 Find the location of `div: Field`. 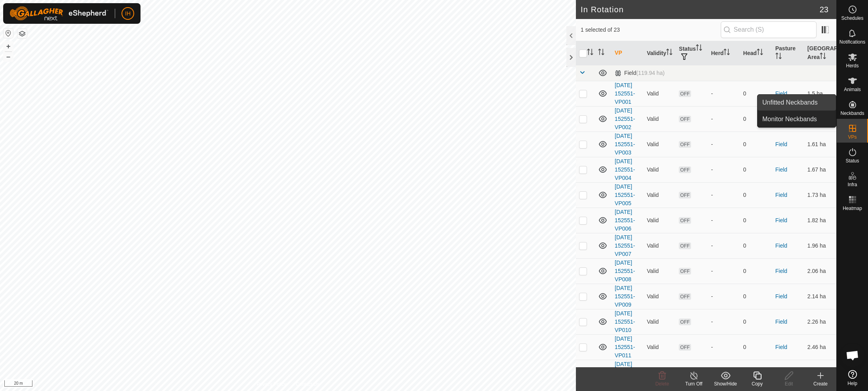

div: Field is located at coordinates (639, 73).